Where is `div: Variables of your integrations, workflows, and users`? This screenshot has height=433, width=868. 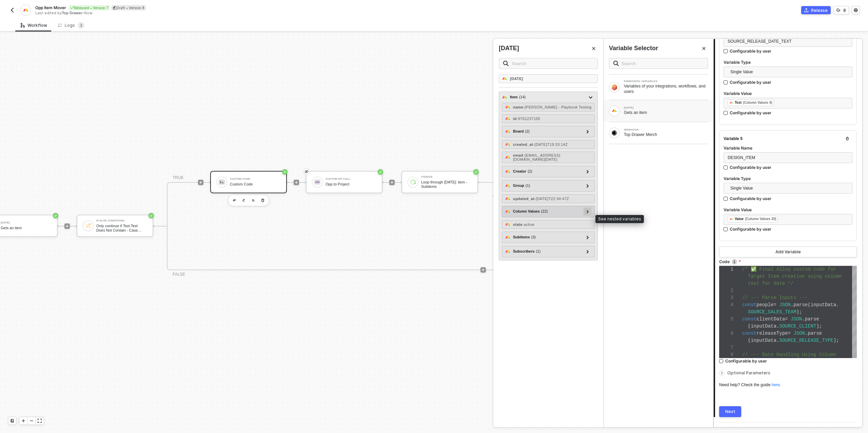 div: Variables of your integrations, workflows, and users is located at coordinates (665, 89).